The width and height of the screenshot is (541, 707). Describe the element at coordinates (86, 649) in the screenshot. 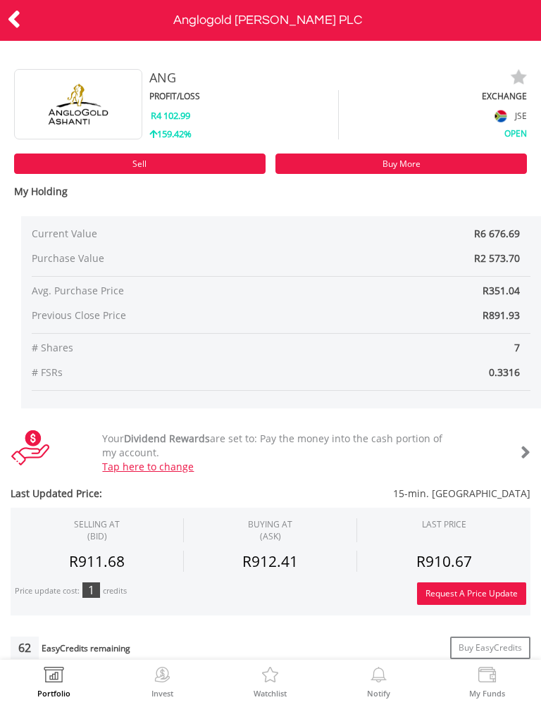

I see `div: EasyCredits remaining` at that location.